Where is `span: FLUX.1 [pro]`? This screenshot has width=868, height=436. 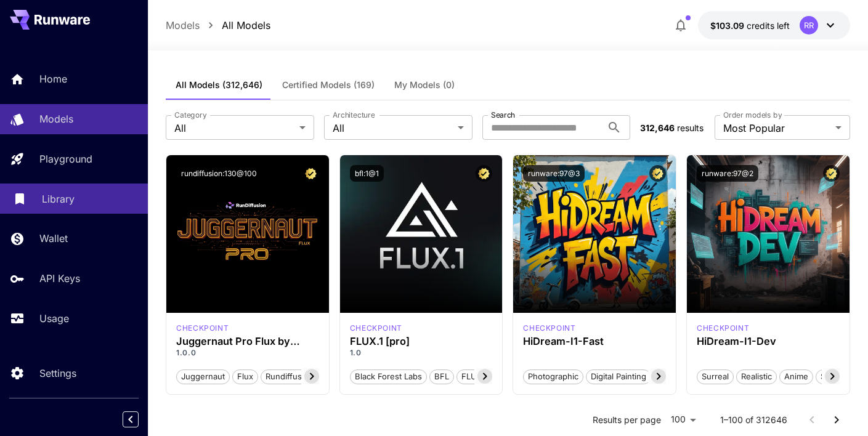 span: FLUX.1 [pro] is located at coordinates (485, 377).